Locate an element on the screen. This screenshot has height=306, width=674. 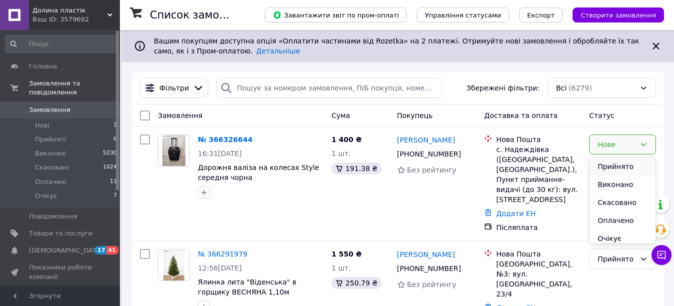
span: 5230 is located at coordinates (110, 153).